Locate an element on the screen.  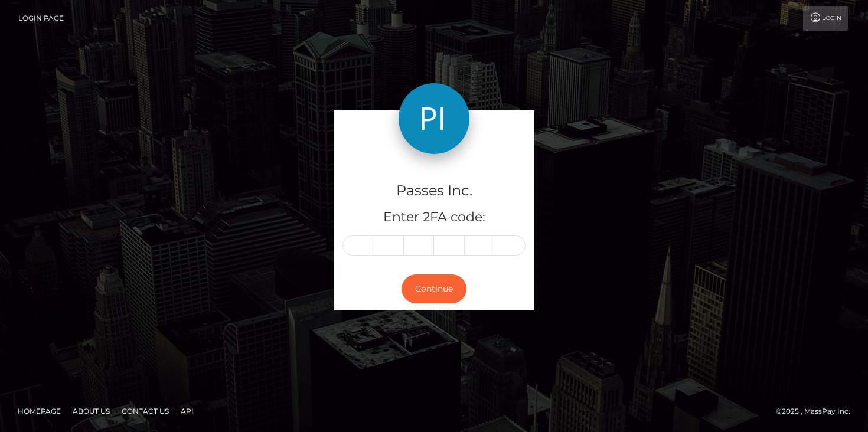
img: Passes Inc. is located at coordinates (434, 119).